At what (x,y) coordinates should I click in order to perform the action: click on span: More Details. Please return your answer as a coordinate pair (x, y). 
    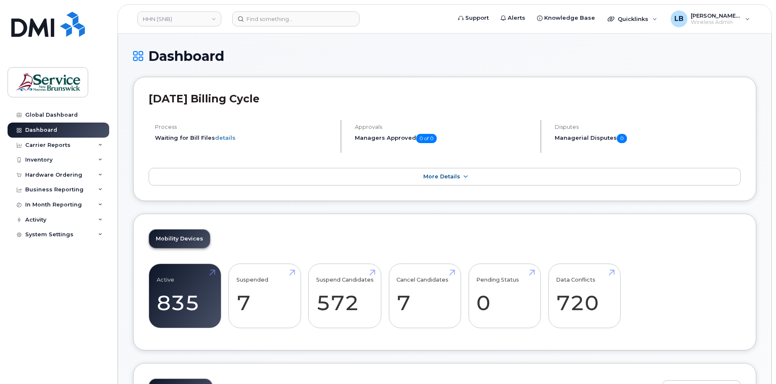
    Looking at the image, I should click on (442, 176).